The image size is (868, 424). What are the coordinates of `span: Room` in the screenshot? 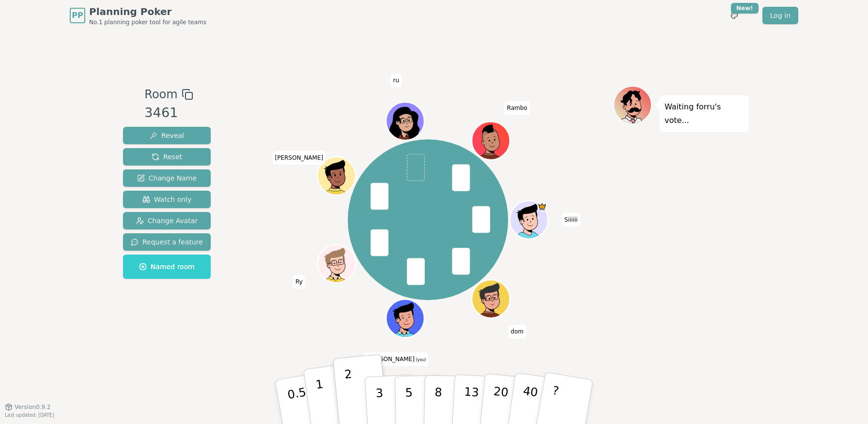 It's located at (161, 94).